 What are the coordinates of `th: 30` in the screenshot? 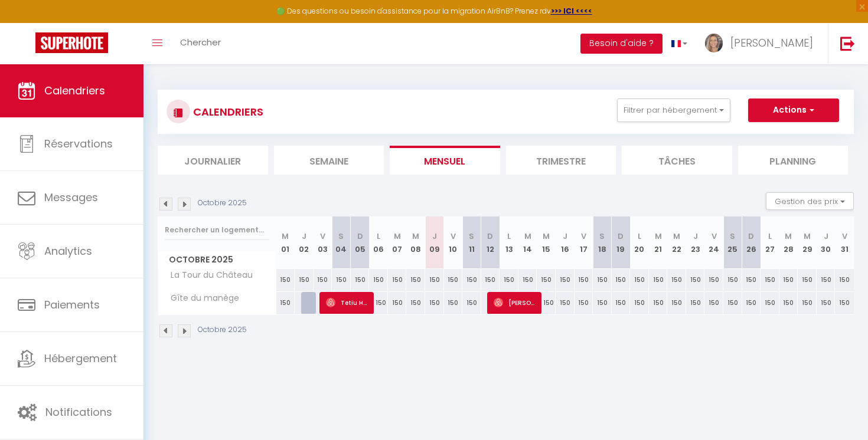 It's located at (826, 242).